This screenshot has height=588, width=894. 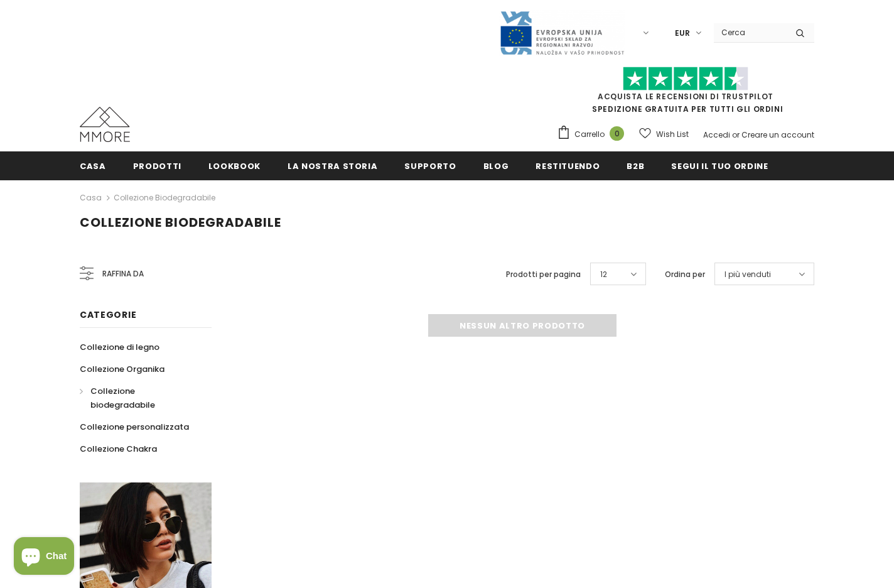 What do you see at coordinates (686, 96) in the screenshot?
I see `a: Acquista le recensioni di TrustPilot` at bounding box center [686, 96].